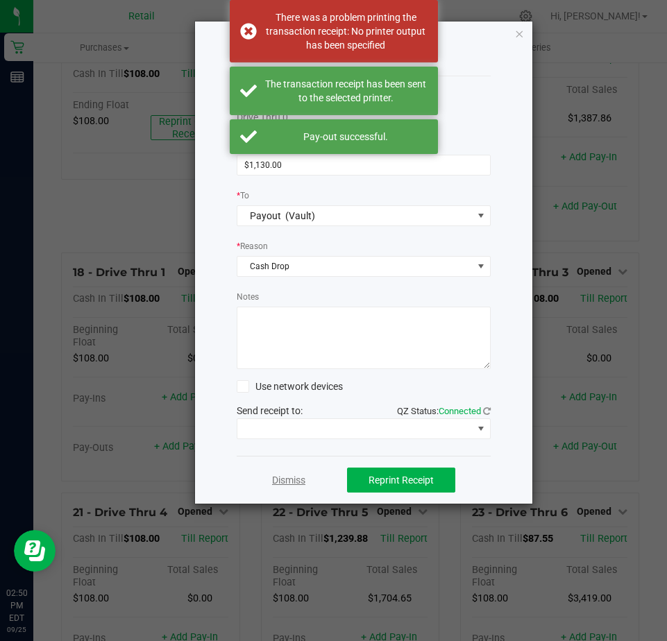  I want to click on label: Reason, so click(252, 246).